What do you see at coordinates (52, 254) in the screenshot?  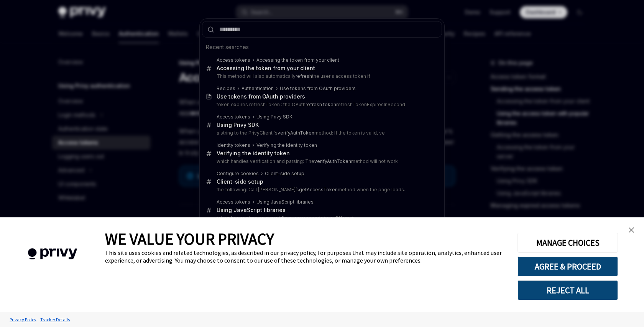 I see `img: company logo` at bounding box center [52, 254].